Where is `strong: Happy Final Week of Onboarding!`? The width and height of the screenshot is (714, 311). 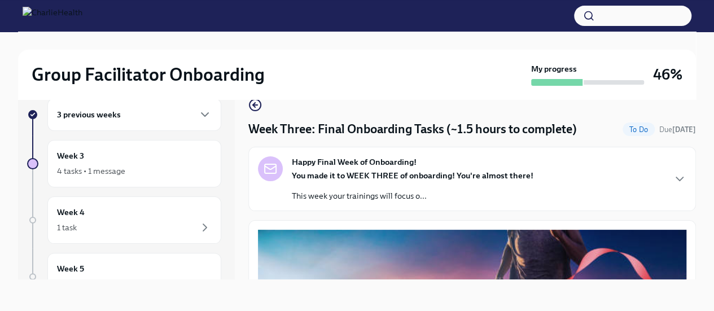 strong: Happy Final Week of Onboarding! is located at coordinates (354, 162).